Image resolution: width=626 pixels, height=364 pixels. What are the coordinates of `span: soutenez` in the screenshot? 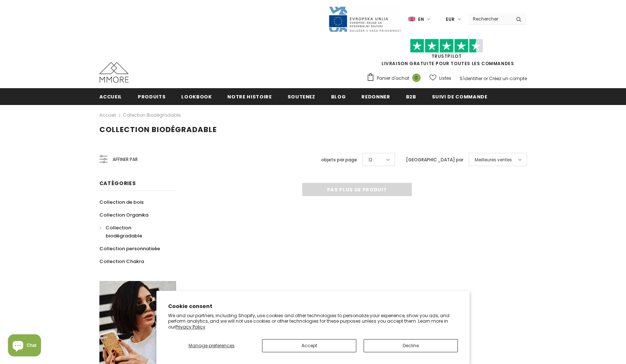 It's located at (302, 97).